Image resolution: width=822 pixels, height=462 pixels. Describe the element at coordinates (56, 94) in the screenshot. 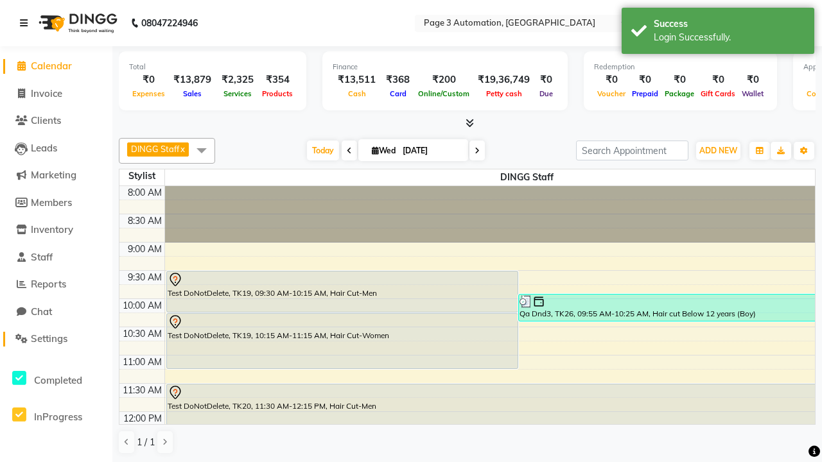

I see `a: Invoice` at that location.